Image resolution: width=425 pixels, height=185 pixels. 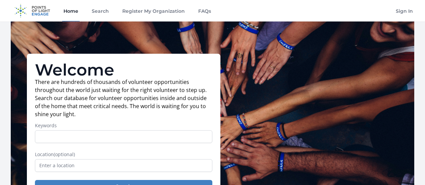 What do you see at coordinates (124, 126) in the screenshot?
I see `label: Keywords` at bounding box center [124, 126].